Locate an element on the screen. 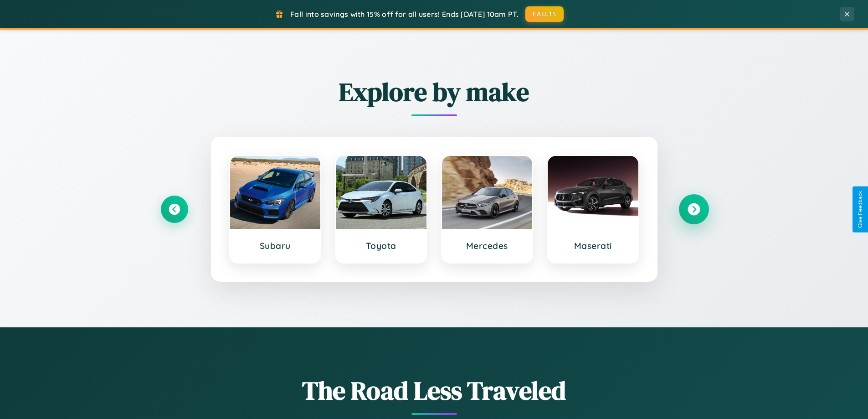 The height and width of the screenshot is (419, 868). h3: Toyota is located at coordinates (381, 245).